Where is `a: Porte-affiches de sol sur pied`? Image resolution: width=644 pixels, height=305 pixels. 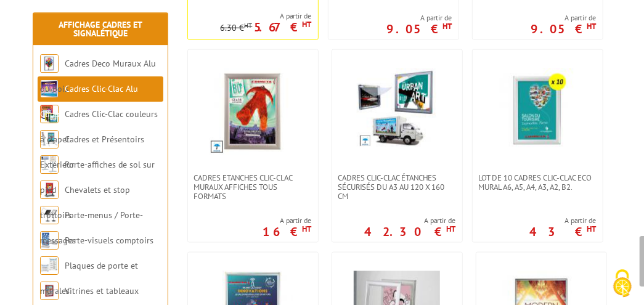 a: Porte-affiches de sol sur pied is located at coordinates (97, 177).